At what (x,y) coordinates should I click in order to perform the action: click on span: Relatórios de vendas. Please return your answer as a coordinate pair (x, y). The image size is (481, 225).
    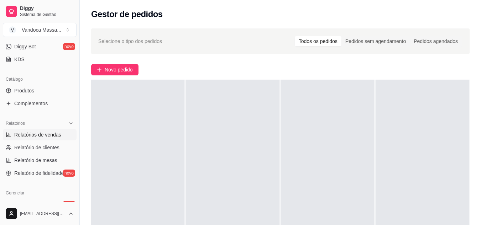
    Looking at the image, I should click on (38, 135).